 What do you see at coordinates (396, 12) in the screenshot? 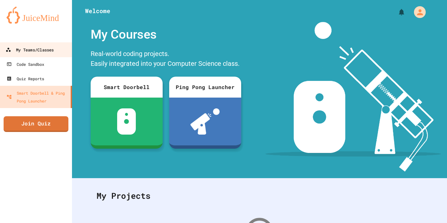
I see `div: My Notifications` at bounding box center [396, 12].